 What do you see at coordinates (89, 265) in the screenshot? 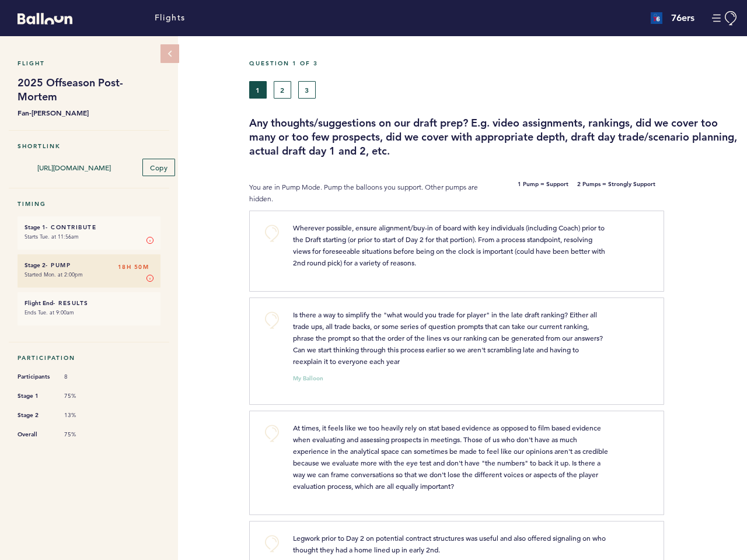
I see `h6: - Pump` at bounding box center [89, 265].